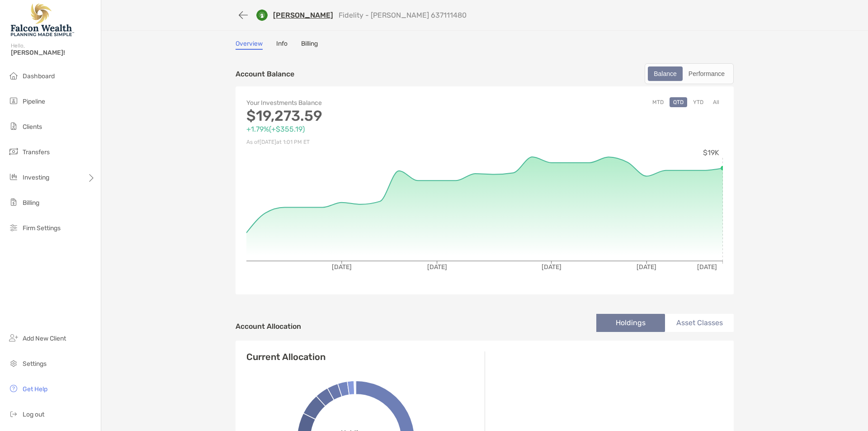  I want to click on span: Dashboard, so click(38, 76).